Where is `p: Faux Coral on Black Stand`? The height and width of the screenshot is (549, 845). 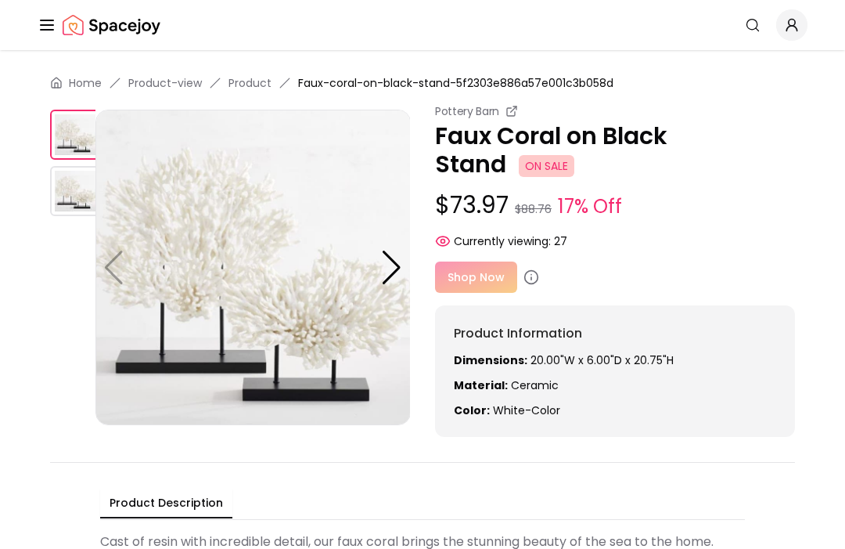
p: Faux Coral on Black Stand is located at coordinates (615, 150).